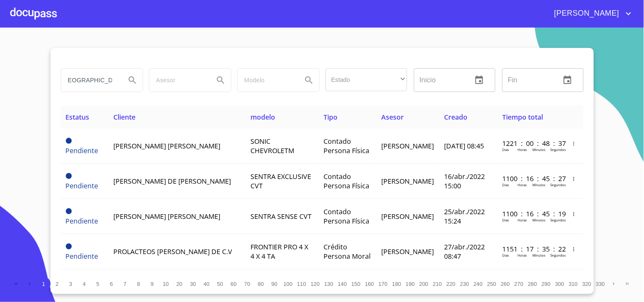  What do you see at coordinates (410, 284) in the screenshot?
I see `button: 190` at bounding box center [410, 284].